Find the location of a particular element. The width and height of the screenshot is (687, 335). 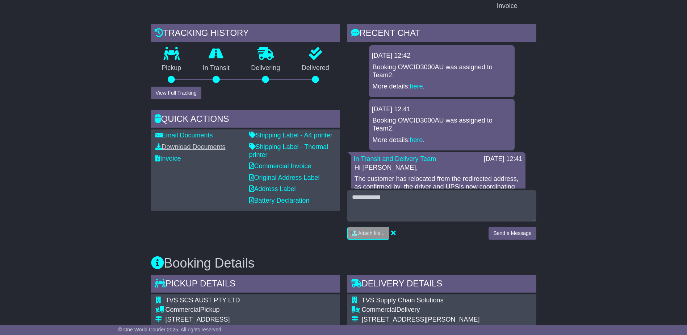

p: Pickup is located at coordinates (172, 68).